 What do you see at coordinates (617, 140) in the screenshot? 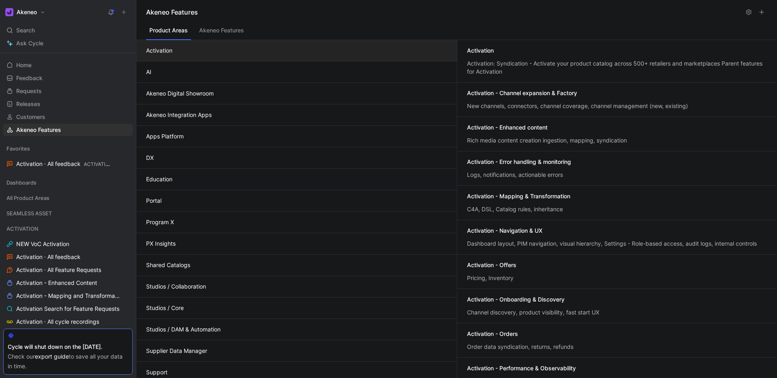
I see `div: Rich media content creation ingestion, mapping, syndication` at bounding box center [617, 140].